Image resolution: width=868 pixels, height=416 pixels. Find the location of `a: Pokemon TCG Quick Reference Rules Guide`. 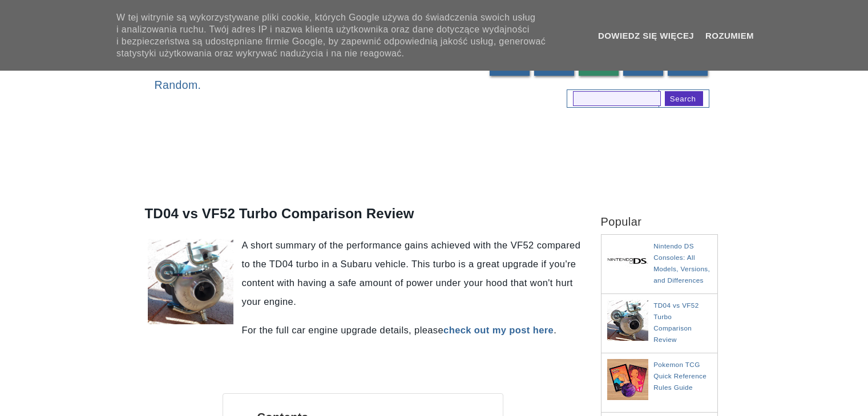

a: Pokemon TCG Quick Reference Rules Guide is located at coordinates (680, 375).